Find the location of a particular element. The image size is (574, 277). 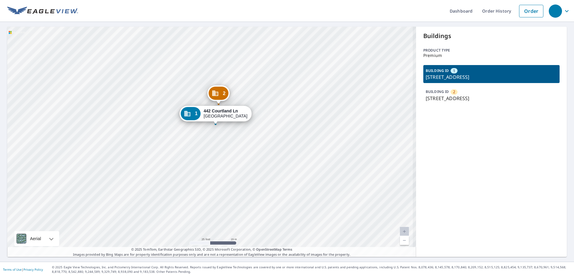

span: © 2025 TomTom, Earthstar Geographics SIO, © 2025 Microsoft Corporation, © is located at coordinates (212, 250).